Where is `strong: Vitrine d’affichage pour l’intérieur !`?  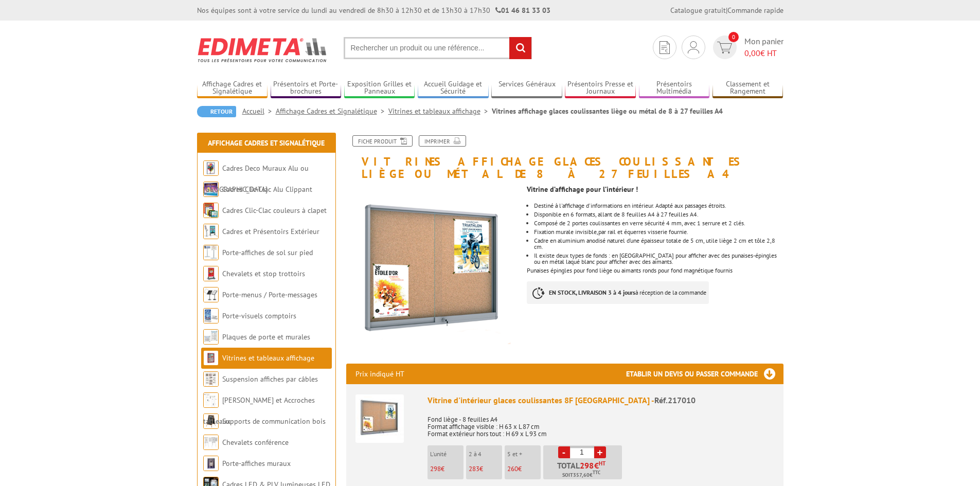 strong: Vitrine d’affichage pour l’intérieur ! is located at coordinates (582, 189).